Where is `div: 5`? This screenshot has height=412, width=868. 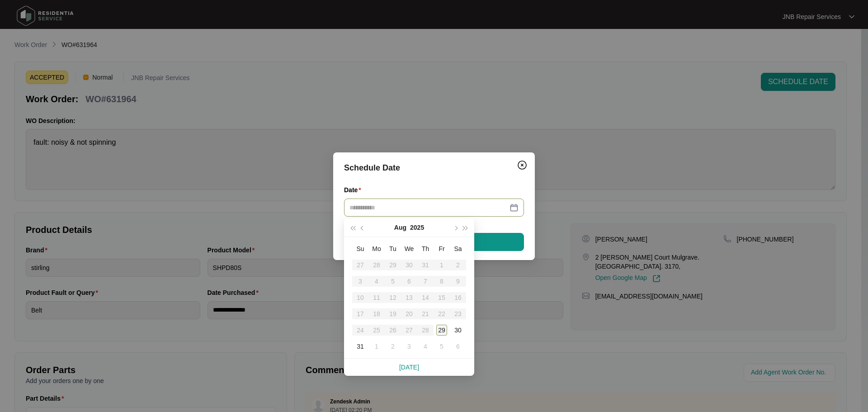 div: 5 is located at coordinates (442, 346).